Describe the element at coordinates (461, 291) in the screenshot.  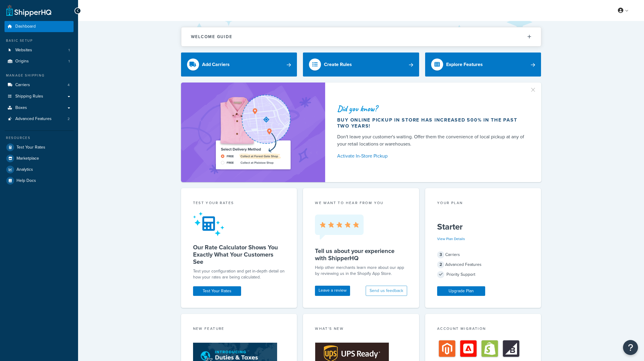
I see `a: Upgrade Plan` at that location.